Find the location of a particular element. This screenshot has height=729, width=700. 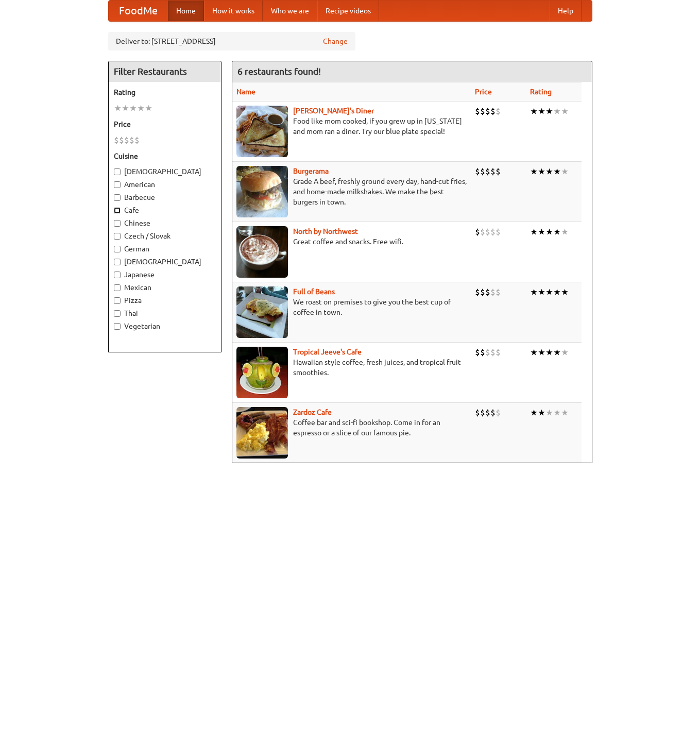

a: Full of Beans is located at coordinates (314, 292).